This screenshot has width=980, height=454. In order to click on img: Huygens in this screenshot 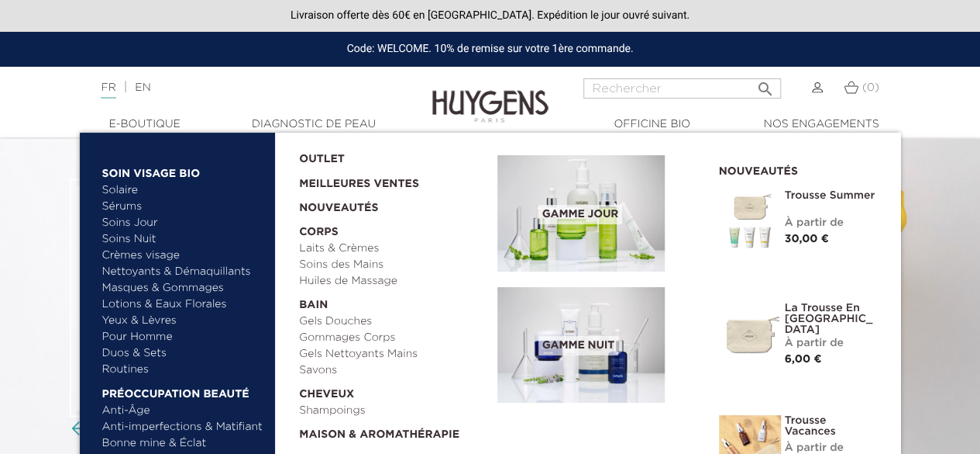, I will do `click(490, 94)`.